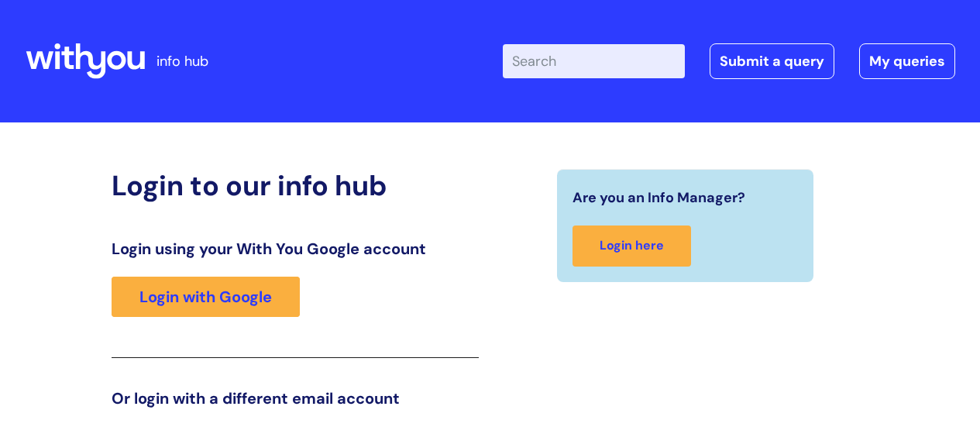 The height and width of the screenshot is (427, 980). I want to click on h3: Login using your With You Google account, so click(295, 248).